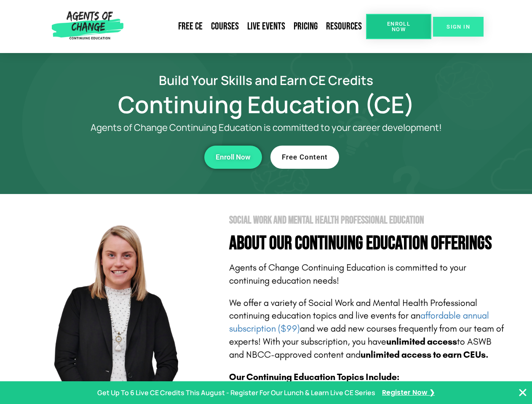  I want to click on a: Live Events, so click(266, 27).